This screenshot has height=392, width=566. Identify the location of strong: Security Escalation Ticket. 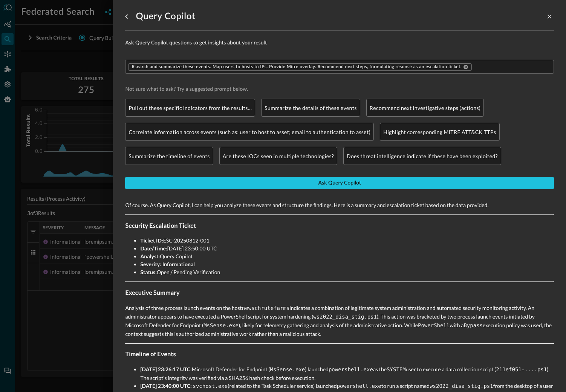
(161, 225).